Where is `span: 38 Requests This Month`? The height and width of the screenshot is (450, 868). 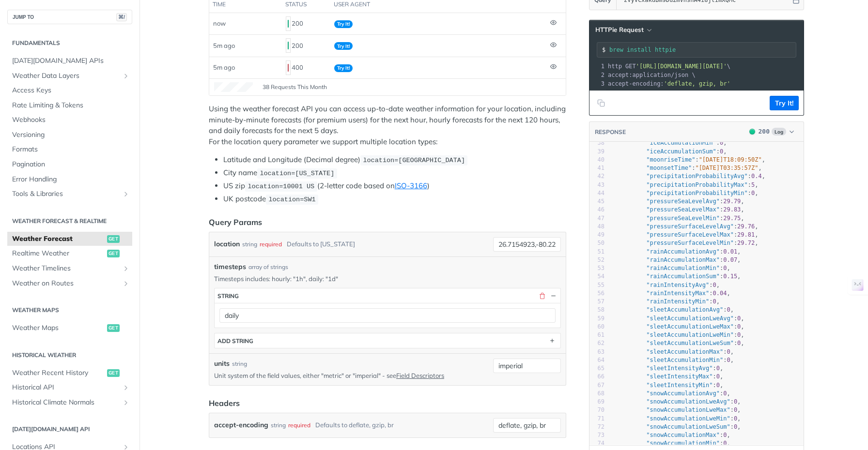 span: 38 Requests This Month is located at coordinates (294, 87).